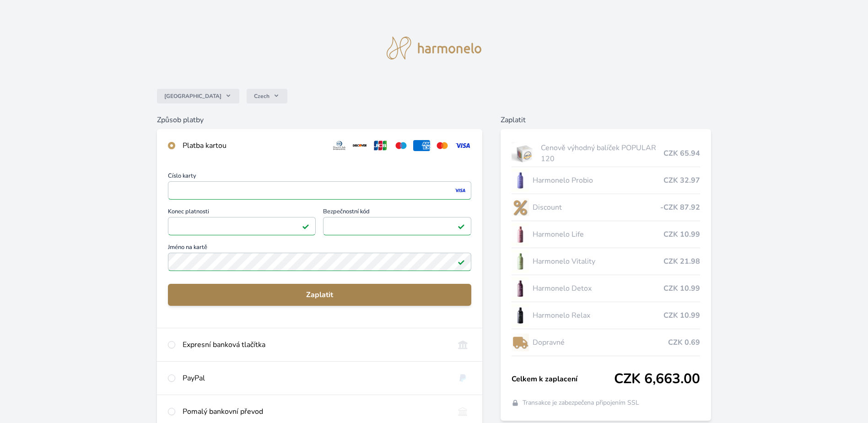 The height and width of the screenshot is (423, 868). What do you see at coordinates (319, 120) in the screenshot?
I see `h6: Způsob platby` at bounding box center [319, 120].